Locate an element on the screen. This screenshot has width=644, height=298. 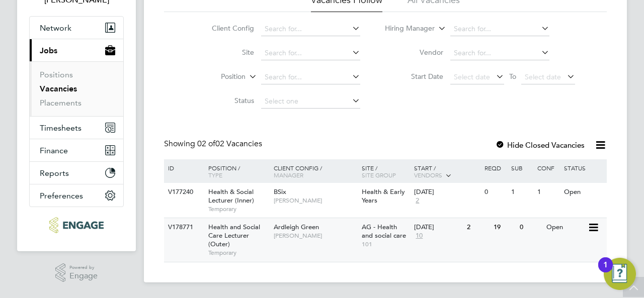
button: Finance is located at coordinates (76, 150).